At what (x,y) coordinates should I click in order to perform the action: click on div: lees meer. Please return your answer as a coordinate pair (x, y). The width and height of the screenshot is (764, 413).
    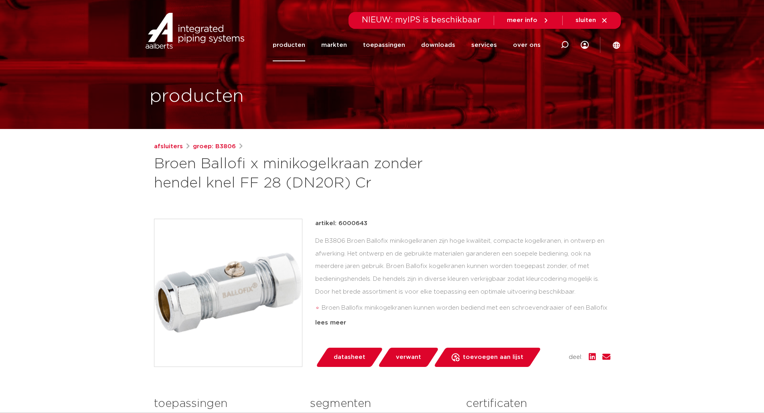
    Looking at the image, I should click on (463, 323).